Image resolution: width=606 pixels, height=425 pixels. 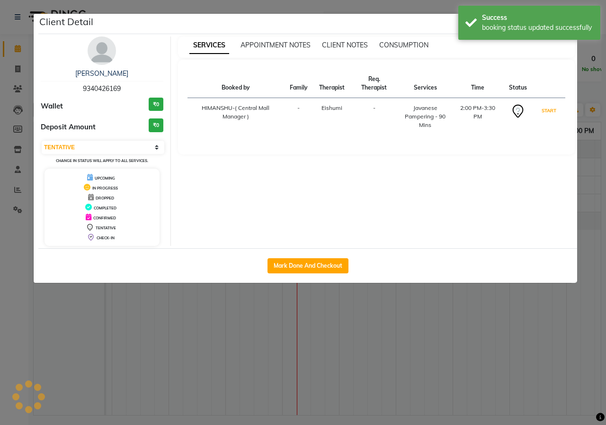 I want to click on span: Deposit Amount, so click(x=68, y=127).